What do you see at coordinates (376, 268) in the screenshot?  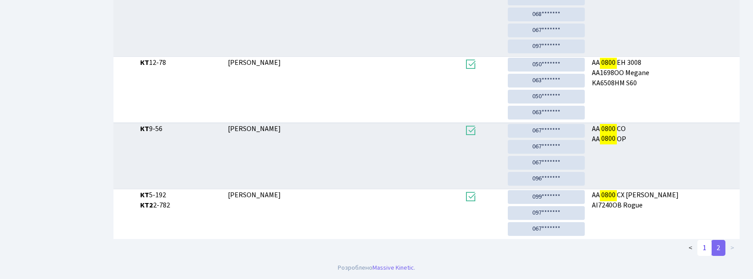 I see `div: Розроблено .` at bounding box center [376, 268].